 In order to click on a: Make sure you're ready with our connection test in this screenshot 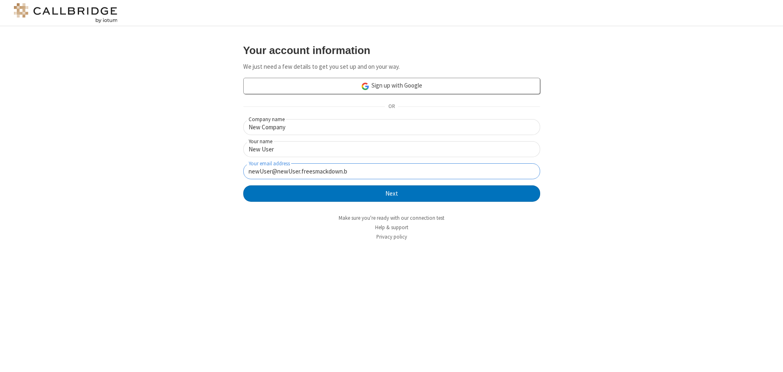, I will do `click(392, 218)`.